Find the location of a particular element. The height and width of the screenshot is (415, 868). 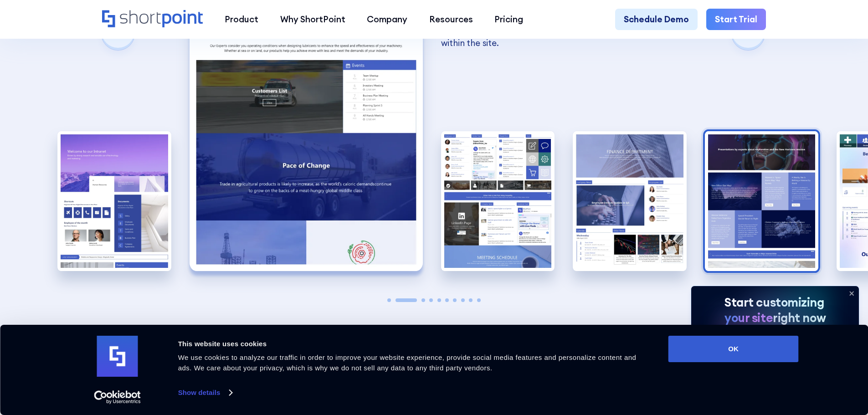

img: Best SharePoint Intranet Example Department is located at coordinates (630, 201).